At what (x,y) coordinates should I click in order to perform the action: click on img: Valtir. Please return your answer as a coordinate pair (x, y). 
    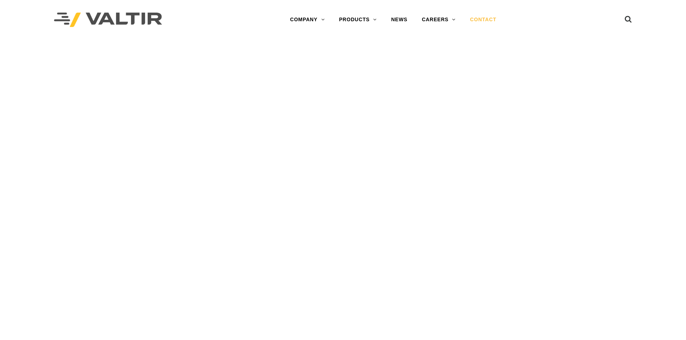
    Looking at the image, I should click on (108, 20).